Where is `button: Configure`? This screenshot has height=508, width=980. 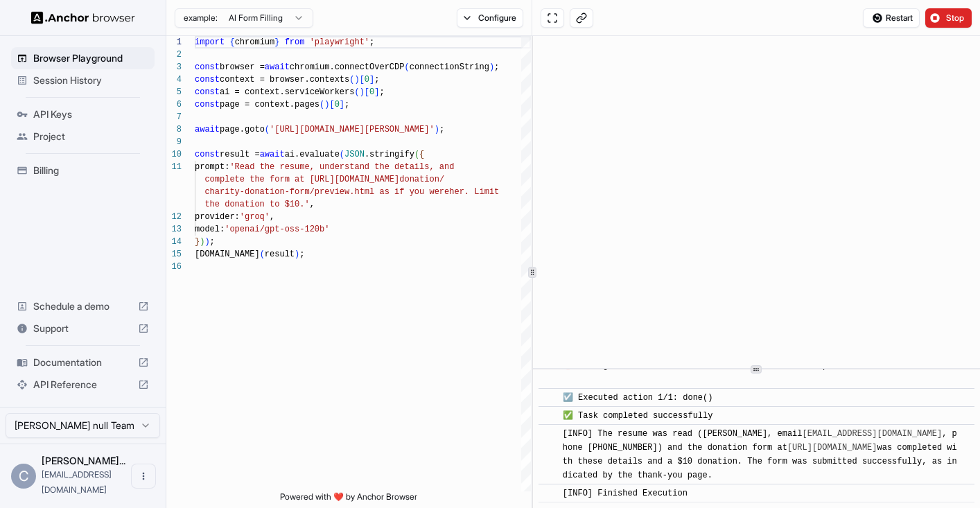 button: Configure is located at coordinates (490, 18).